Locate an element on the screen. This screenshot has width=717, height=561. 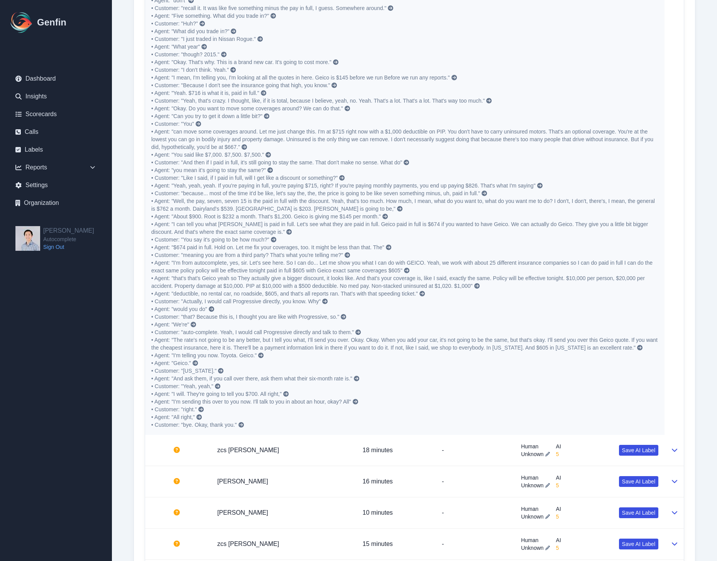
span: • Customer: "bye. Okay, thank you." is located at coordinates (194, 425).